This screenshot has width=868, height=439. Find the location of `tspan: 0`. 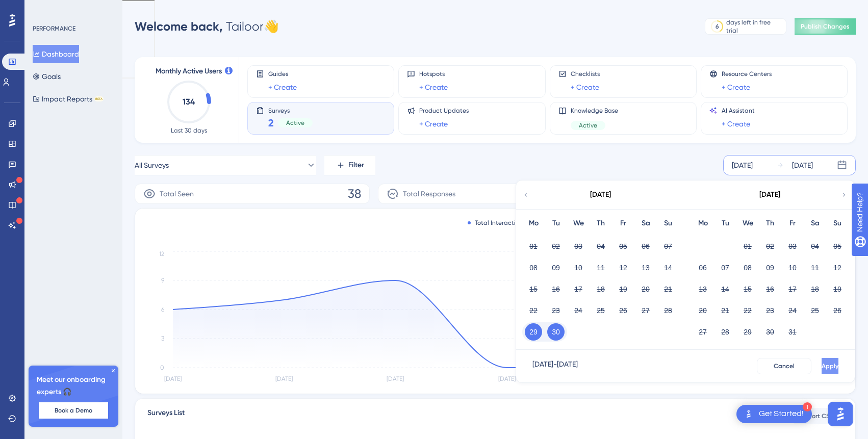

tspan: 0 is located at coordinates (162, 367).